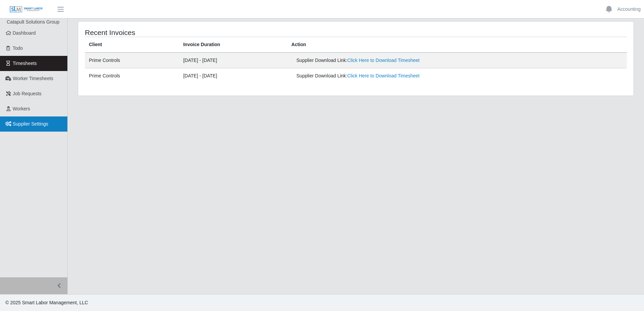 The height and width of the screenshot is (311, 644). I want to click on th: Action, so click(457, 45).